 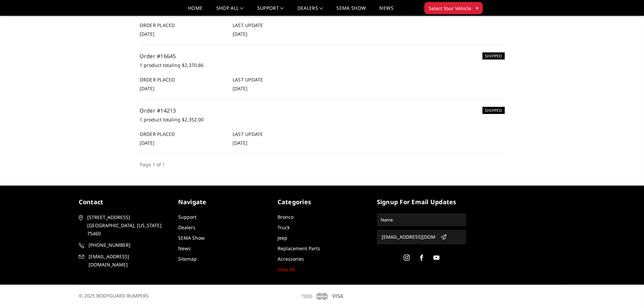 I want to click on button: Select Your Vehicle, so click(x=453, y=8).